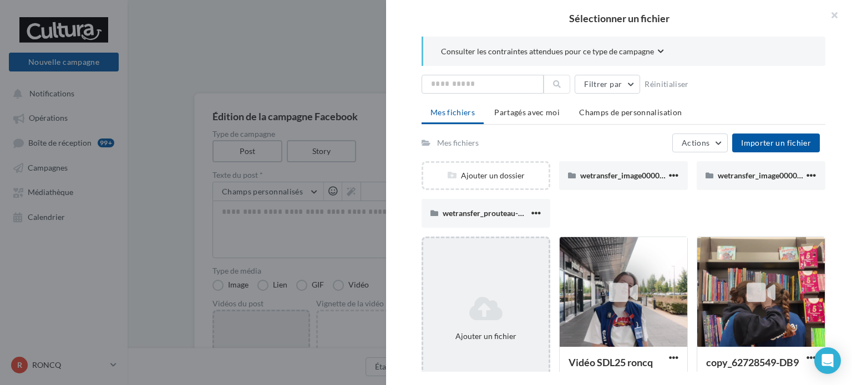 The height and width of the screenshot is (385, 852). What do you see at coordinates (776, 143) in the screenshot?
I see `span: Importer un fichier` at bounding box center [776, 143].